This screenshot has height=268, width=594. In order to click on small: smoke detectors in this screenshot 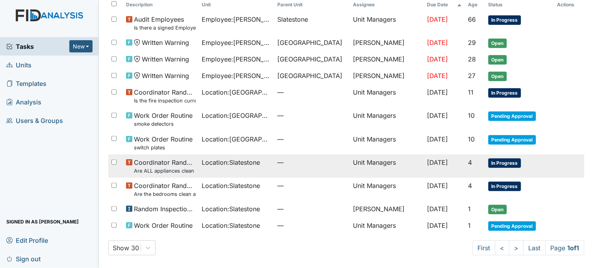, I will do `click(163, 124)`.